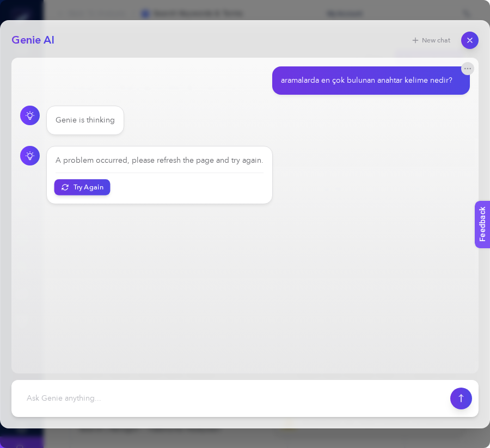  I want to click on button: Try Again, so click(82, 187).